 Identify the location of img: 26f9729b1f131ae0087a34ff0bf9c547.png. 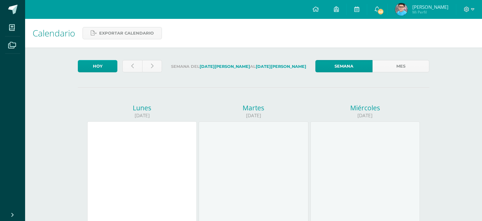
(401, 9).